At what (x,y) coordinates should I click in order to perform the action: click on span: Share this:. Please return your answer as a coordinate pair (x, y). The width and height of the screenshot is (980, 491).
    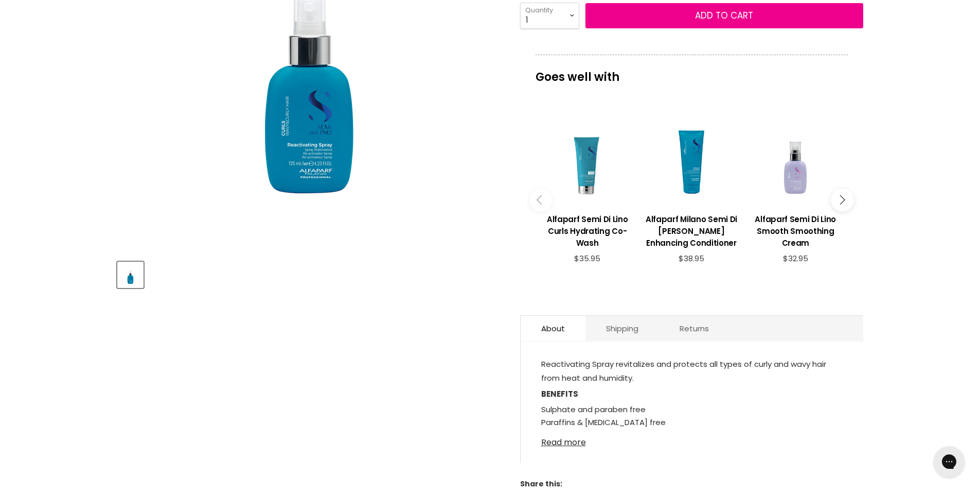
    Looking at the image, I should click on (541, 484).